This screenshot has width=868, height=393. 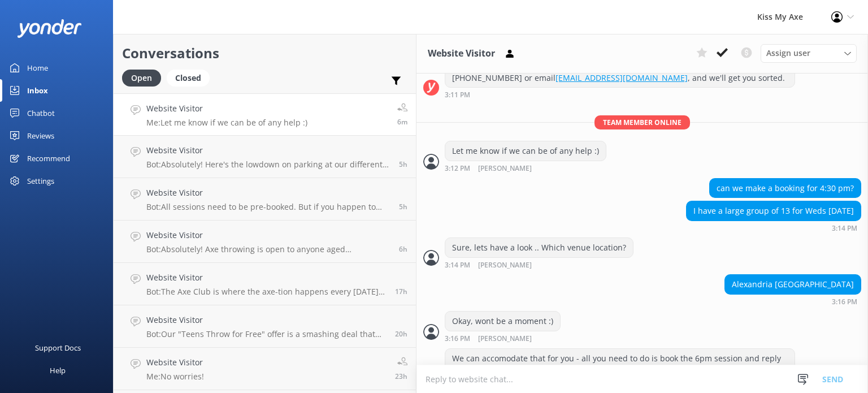 What do you see at coordinates (403, 164) in the screenshot?
I see `span: Oct 03 2025 09:34am (UTC +10:00) Australia/Sydney` at bounding box center [403, 164].